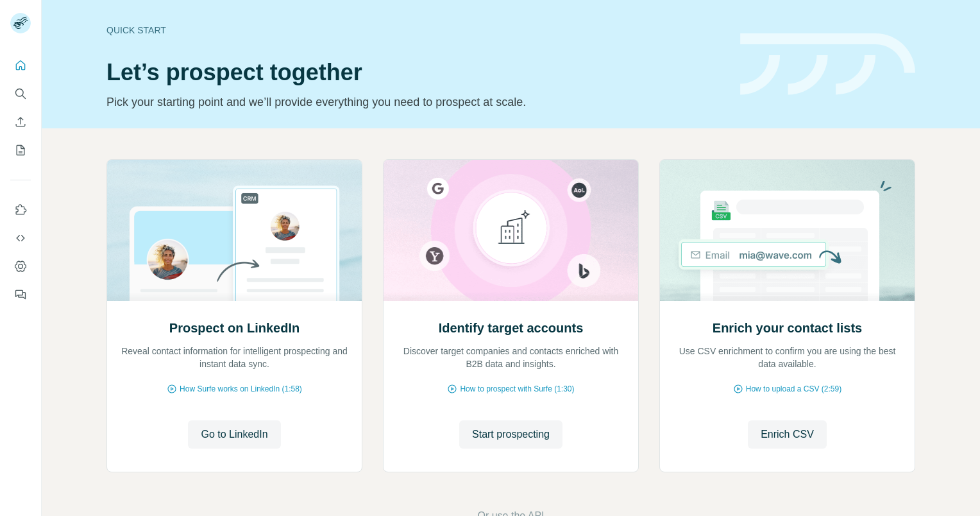 This screenshot has height=516, width=980. I want to click on button: Feedback, so click(21, 294).